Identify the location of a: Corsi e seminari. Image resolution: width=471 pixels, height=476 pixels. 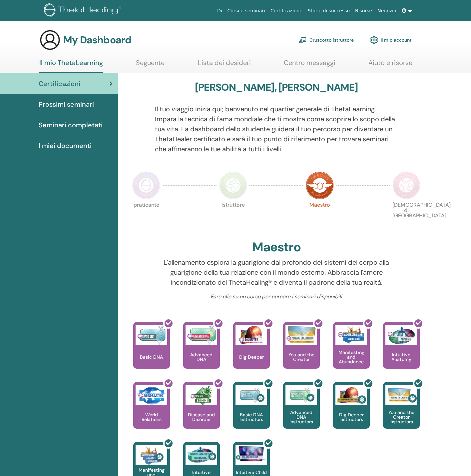
(246, 11).